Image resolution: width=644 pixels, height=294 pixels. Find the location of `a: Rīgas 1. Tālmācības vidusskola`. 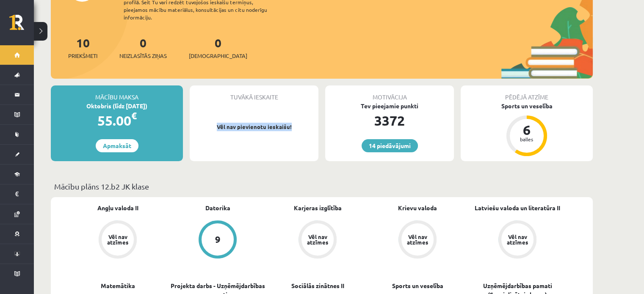

a: Rīgas 1. Tālmācības vidusskola is located at coordinates (22, 25).